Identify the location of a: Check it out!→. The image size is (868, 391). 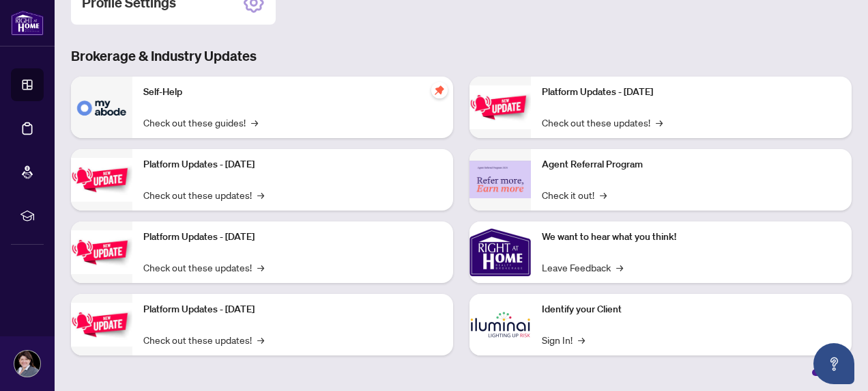
(574, 195).